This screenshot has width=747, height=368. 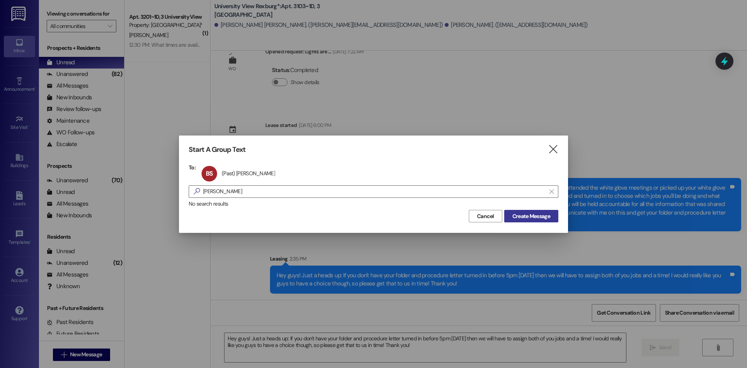 What do you see at coordinates (192, 167) in the screenshot?
I see `h3: To:` at bounding box center [192, 167].